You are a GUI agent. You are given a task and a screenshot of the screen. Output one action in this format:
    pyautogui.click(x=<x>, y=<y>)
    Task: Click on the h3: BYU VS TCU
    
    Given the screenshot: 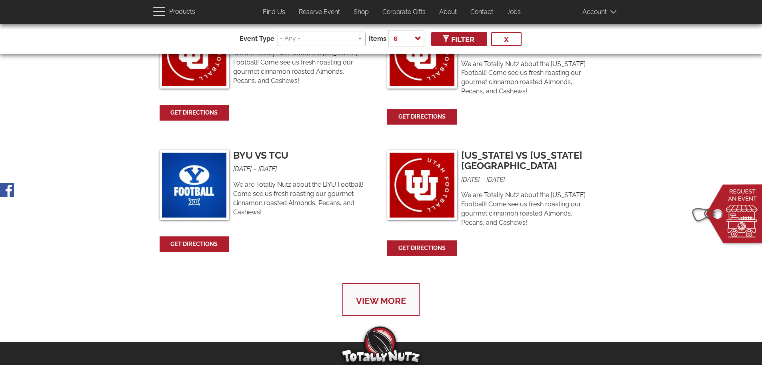 What is the action you would take?
    pyautogui.click(x=301, y=155)
    